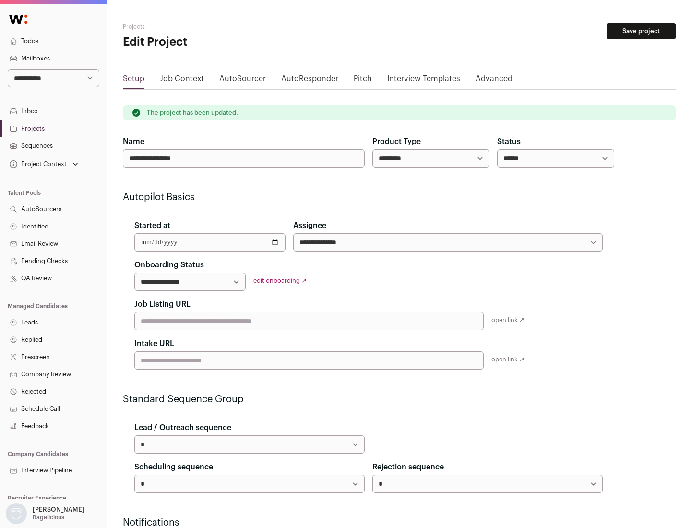 The image size is (691, 528). Describe the element at coordinates (182, 81) in the screenshot. I see `a: Job Context` at that location.